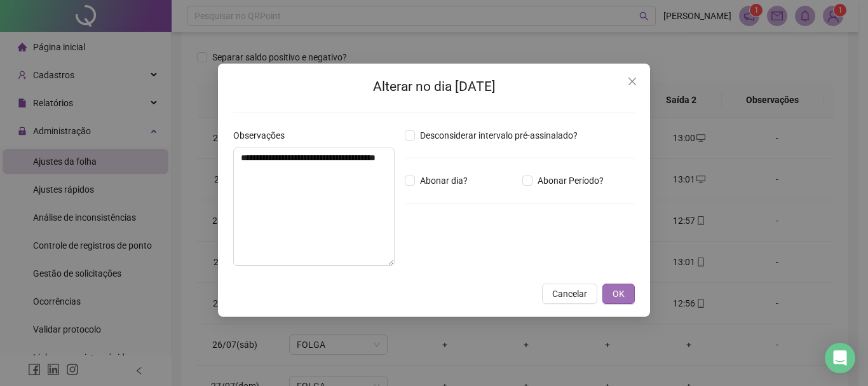  What do you see at coordinates (618, 294) in the screenshot?
I see `span: OK` at bounding box center [618, 294].